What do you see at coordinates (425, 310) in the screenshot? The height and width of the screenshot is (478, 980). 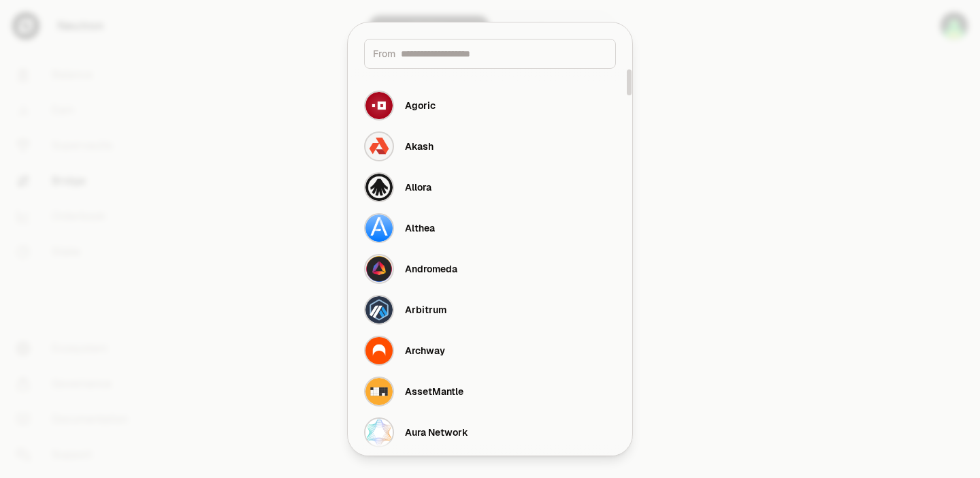 I see `div: Arbitrum` at bounding box center [425, 310].